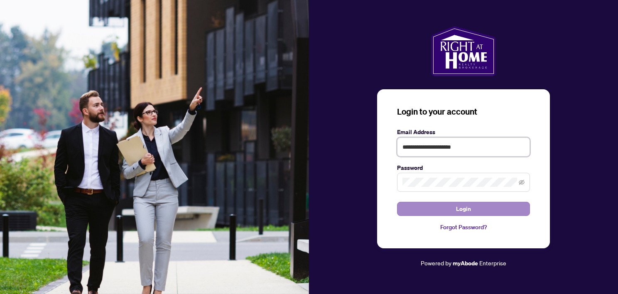 The height and width of the screenshot is (294, 618). I want to click on span: Powered by, so click(436, 263).